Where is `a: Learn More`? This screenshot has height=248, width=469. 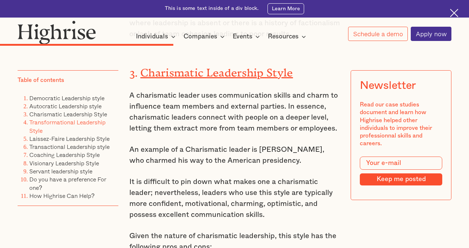
a: Learn More is located at coordinates (286, 9).